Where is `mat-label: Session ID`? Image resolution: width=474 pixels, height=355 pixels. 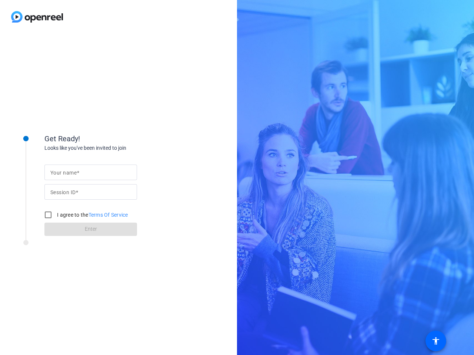
mat-label: Session ID is located at coordinates (63, 192).